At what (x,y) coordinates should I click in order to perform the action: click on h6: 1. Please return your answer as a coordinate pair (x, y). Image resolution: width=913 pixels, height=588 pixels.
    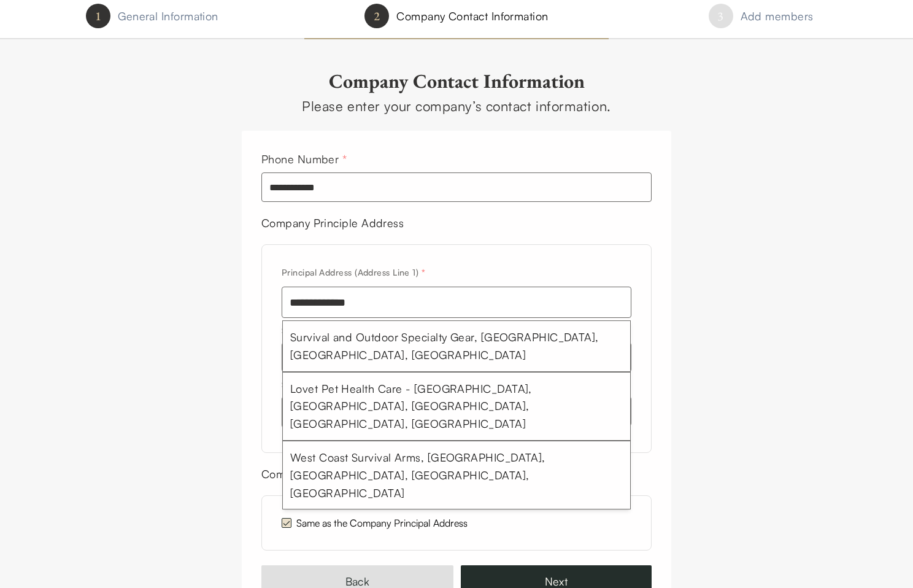
    Looking at the image, I should click on (98, 16).